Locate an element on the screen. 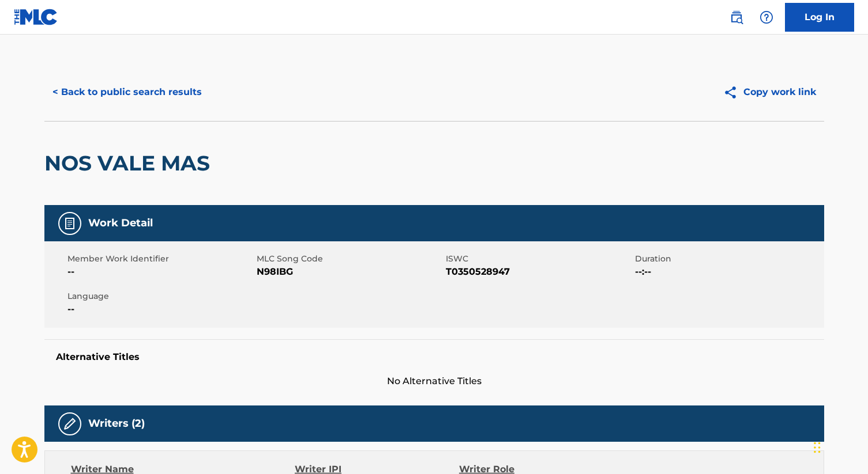 This screenshot has height=474, width=868. span: Member Work Identifier is located at coordinates (160, 258).